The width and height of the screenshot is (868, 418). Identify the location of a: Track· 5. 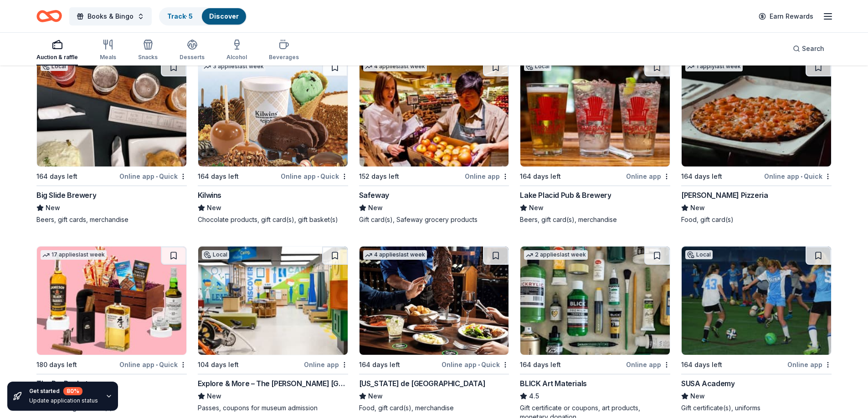
(180, 16).